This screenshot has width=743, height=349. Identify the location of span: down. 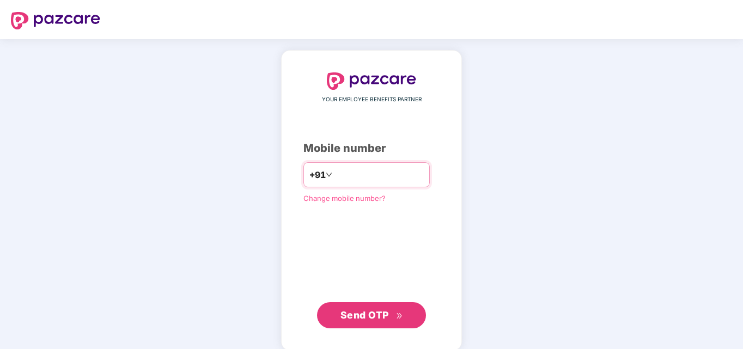
(329, 175).